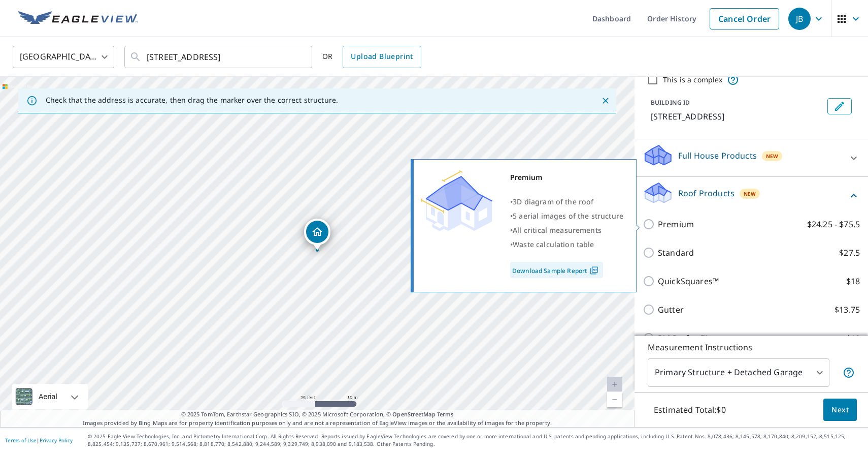 This screenshot has height=453, width=868. I want to click on button: Close, so click(605, 100).